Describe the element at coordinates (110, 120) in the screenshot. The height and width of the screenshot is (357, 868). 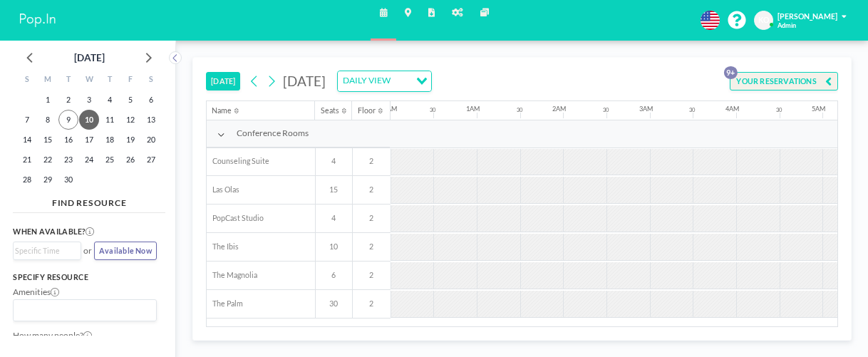
I see `span: Thursday, September 11, 2025` at that location.